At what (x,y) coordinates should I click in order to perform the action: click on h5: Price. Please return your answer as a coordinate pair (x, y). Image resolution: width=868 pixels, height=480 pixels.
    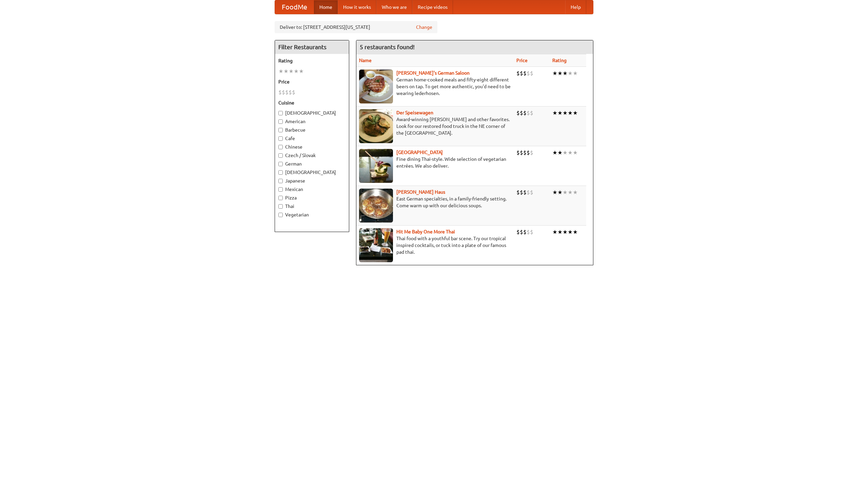
    Looking at the image, I should click on (312, 82).